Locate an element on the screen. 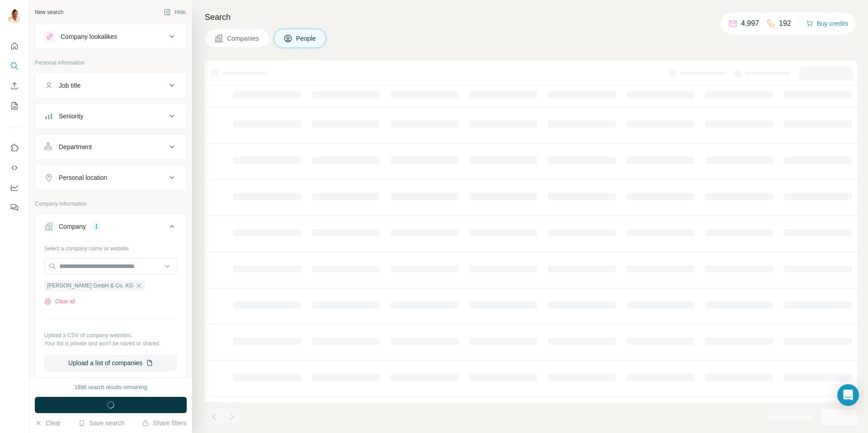 This screenshot has height=433, width=868. button: Job title is located at coordinates (111, 86).